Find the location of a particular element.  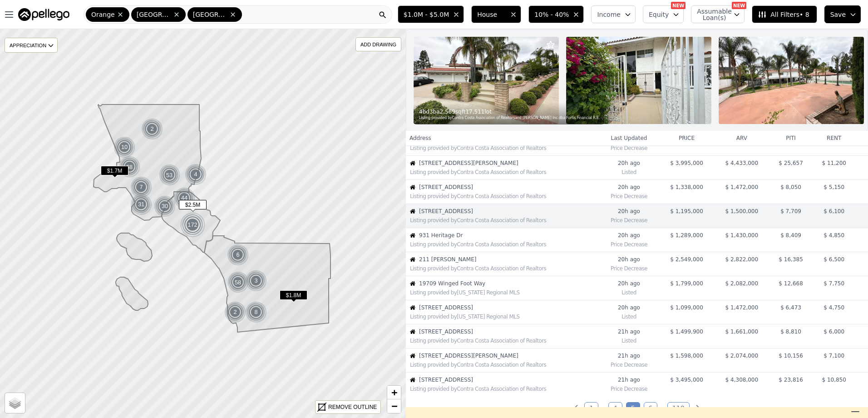

div: $1.7M is located at coordinates (114, 172).